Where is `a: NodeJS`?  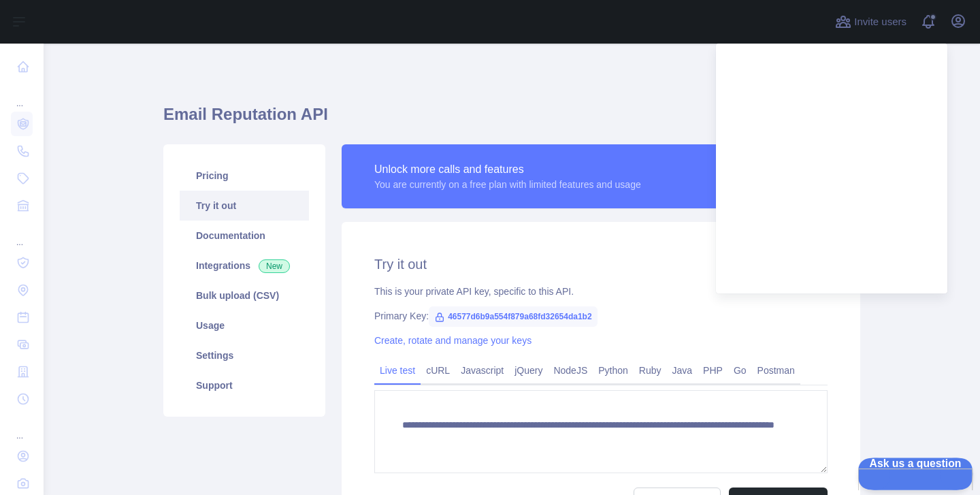
a: NodeJS is located at coordinates (571, 370).